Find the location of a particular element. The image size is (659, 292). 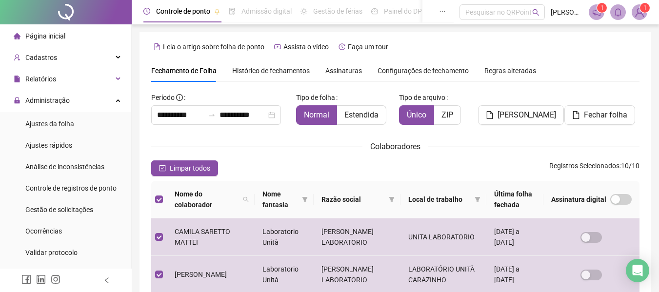

span: facebook is located at coordinates (26, 280).